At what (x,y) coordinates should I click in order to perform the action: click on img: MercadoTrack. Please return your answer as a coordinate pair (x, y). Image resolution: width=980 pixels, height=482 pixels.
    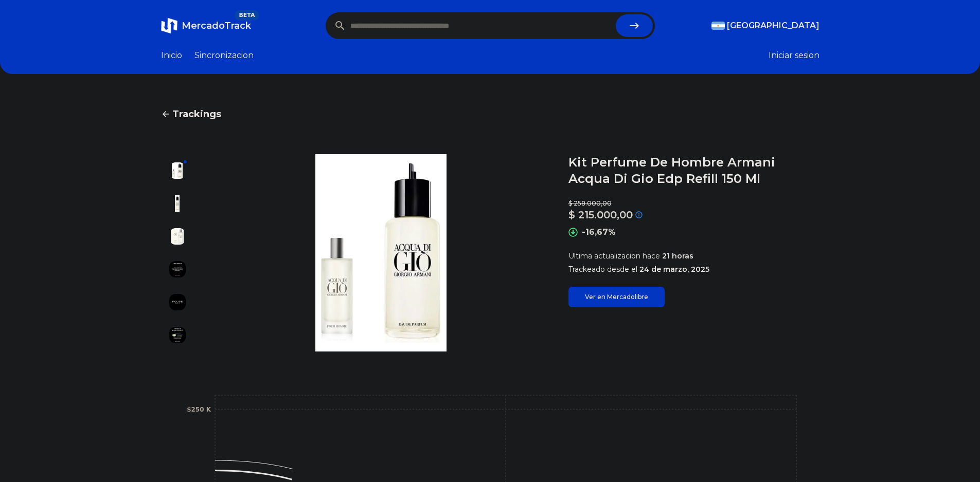
    Looking at the image, I should click on (169, 25).